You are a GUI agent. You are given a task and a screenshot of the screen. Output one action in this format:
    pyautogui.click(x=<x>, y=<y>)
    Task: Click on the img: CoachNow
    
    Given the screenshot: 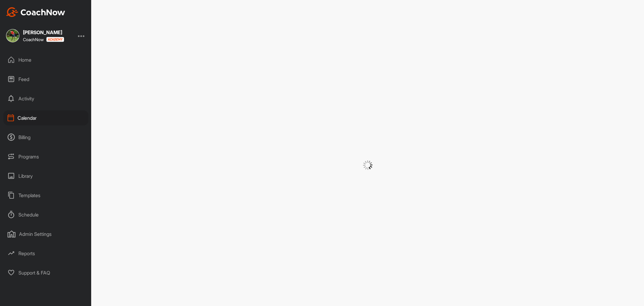 What is the action you would take?
    pyautogui.click(x=35, y=12)
    